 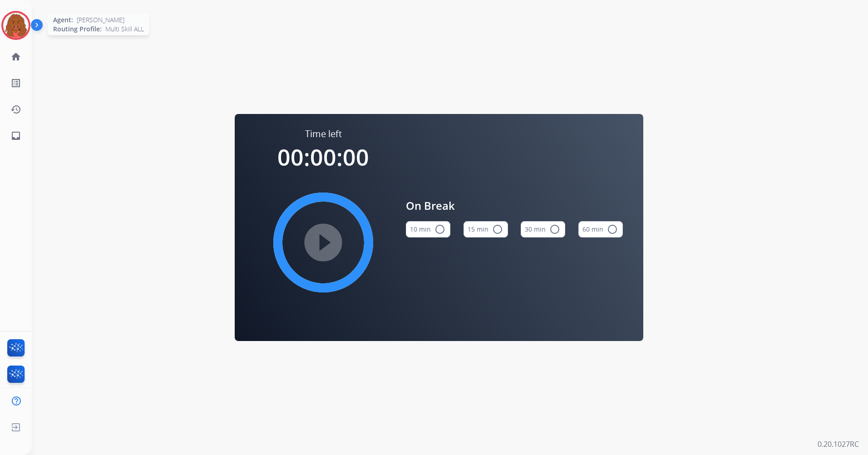 What do you see at coordinates (514, 205) in the screenshot?
I see `span: On Break` at bounding box center [514, 205].